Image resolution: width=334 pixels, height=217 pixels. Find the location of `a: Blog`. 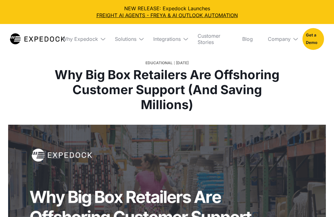

a: Blog is located at coordinates (247, 39).